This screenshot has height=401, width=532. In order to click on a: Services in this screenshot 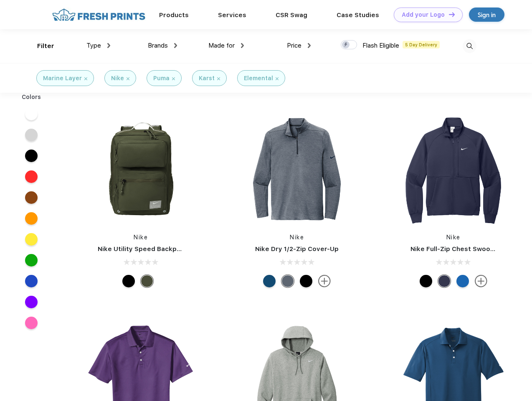, I will do `click(232, 15)`.